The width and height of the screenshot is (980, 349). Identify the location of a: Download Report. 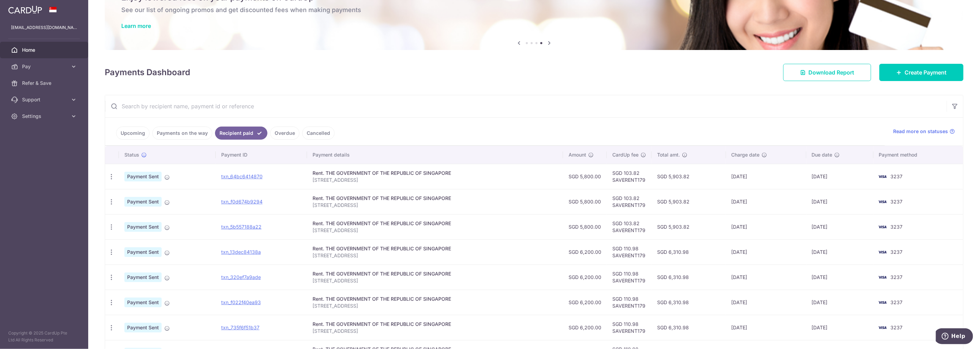
(827, 72).